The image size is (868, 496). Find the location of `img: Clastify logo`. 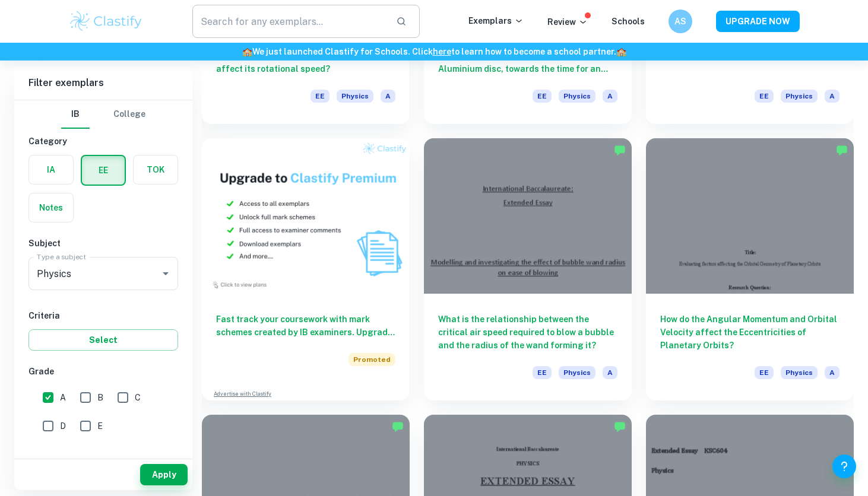

img: Clastify logo is located at coordinates (106, 22).